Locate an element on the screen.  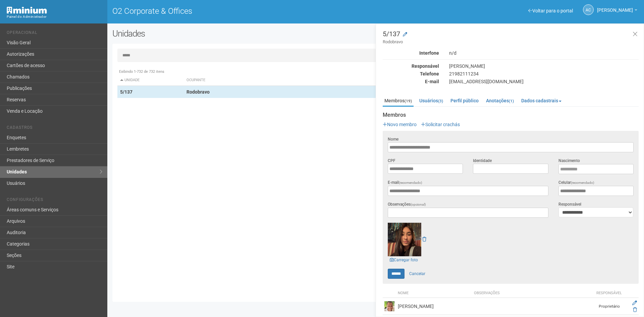
a: Editar membro is located at coordinates (635, 303).